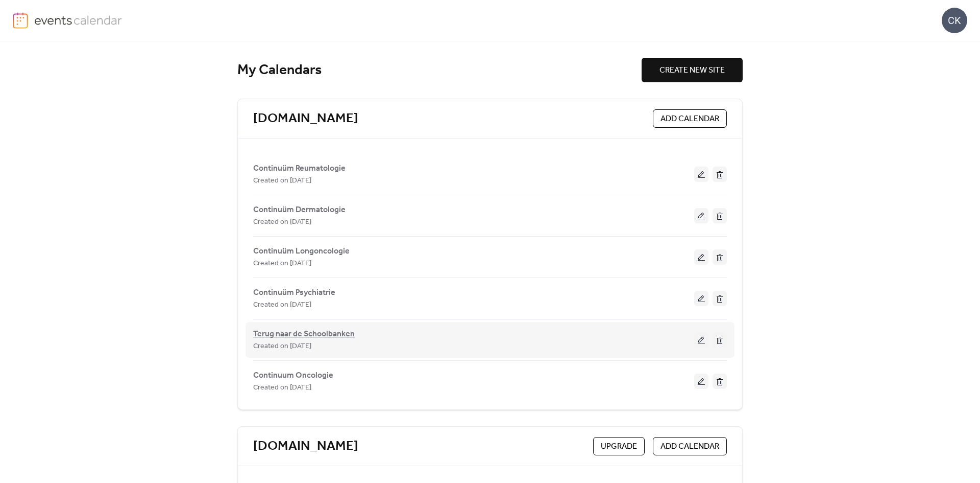 The height and width of the screenshot is (483, 980). Describe the element at coordinates (294, 292) in the screenshot. I see `a: Continuüm Psychiatrie` at that location.